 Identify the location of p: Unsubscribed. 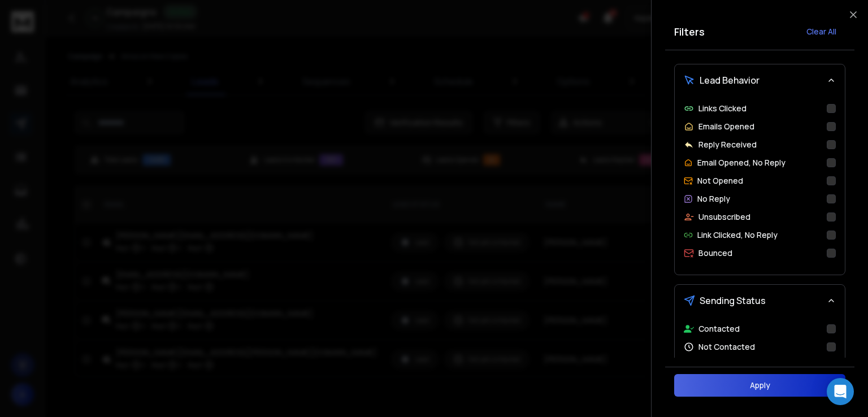
(725, 217).